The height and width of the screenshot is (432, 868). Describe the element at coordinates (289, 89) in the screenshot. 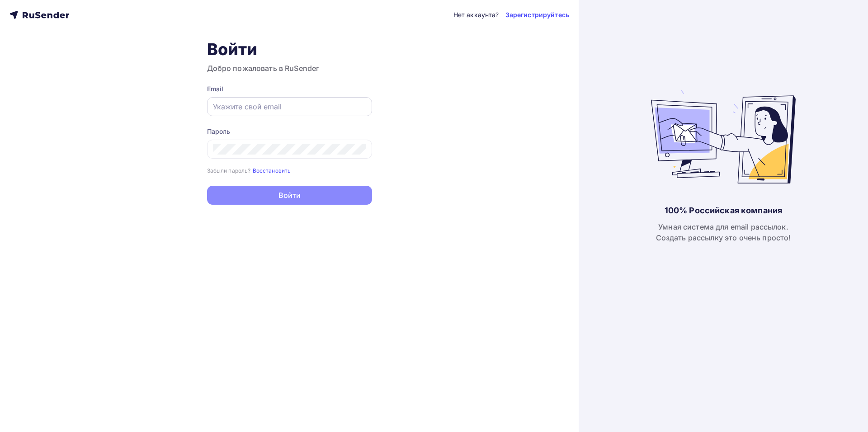

I see `div: Email` at that location.